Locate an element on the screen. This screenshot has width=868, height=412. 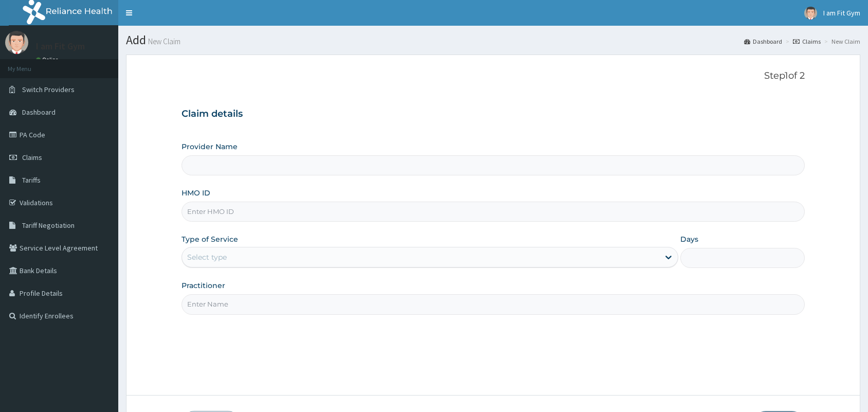
span: I am Fit Gym is located at coordinates (842, 13).